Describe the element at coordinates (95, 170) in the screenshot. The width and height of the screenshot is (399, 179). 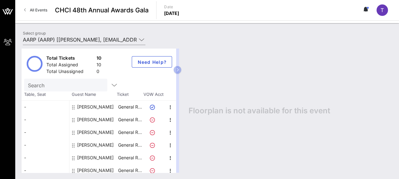
I see `div: Karina Hertz` at that location.